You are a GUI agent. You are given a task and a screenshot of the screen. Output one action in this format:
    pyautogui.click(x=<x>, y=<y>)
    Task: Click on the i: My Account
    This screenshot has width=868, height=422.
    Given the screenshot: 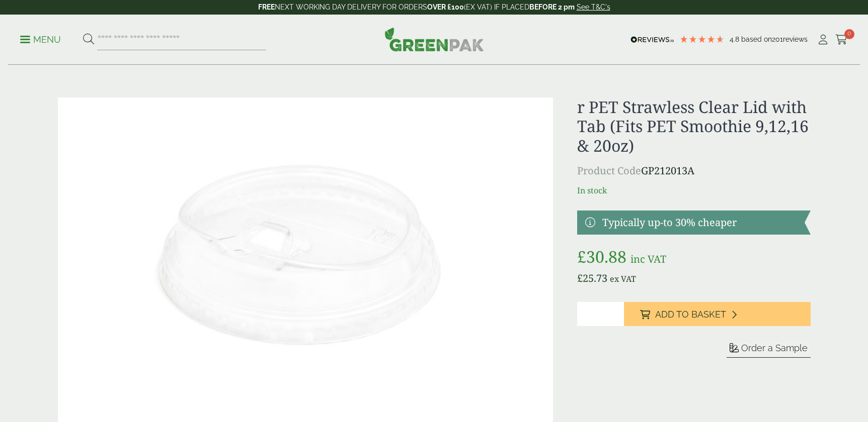 What is the action you would take?
    pyautogui.click(x=823, y=39)
    